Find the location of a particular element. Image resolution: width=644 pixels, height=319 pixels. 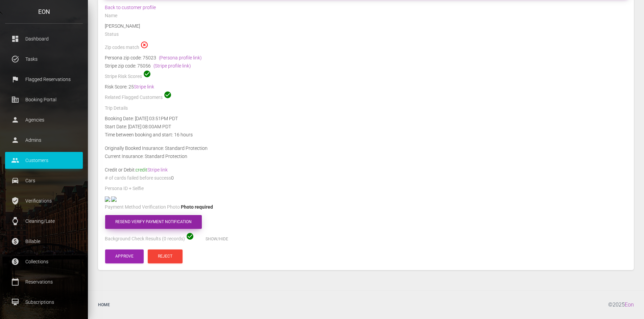

div: Persona zip code: 75023 is located at coordinates (366, 58).